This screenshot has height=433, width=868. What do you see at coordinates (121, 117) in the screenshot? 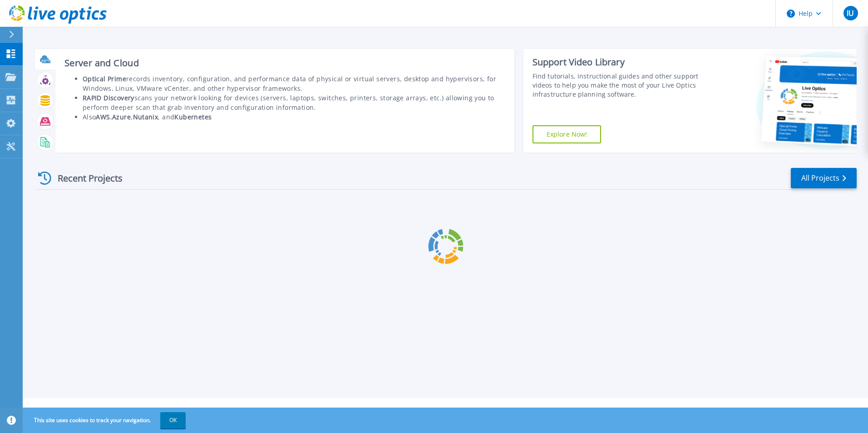
I see `b: Azure` at bounding box center [121, 117].